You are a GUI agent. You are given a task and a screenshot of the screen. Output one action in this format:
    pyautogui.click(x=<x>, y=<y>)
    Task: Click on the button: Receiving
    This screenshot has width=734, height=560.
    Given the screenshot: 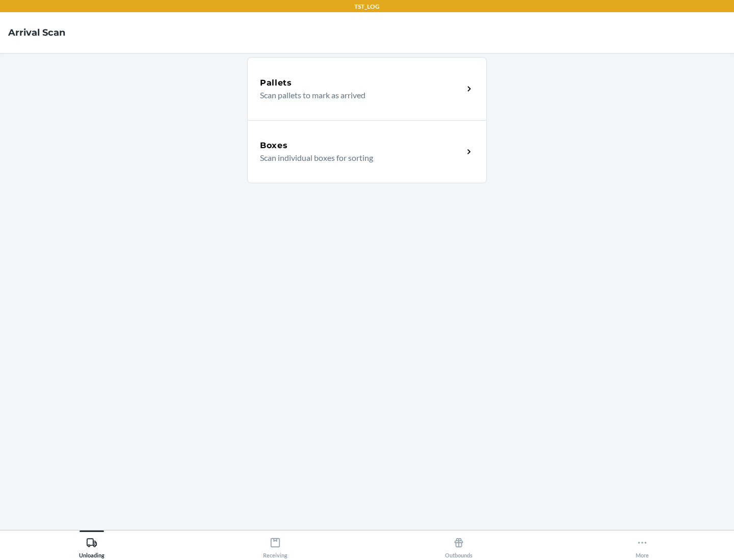 What is the action you would take?
    pyautogui.click(x=275, y=544)
    